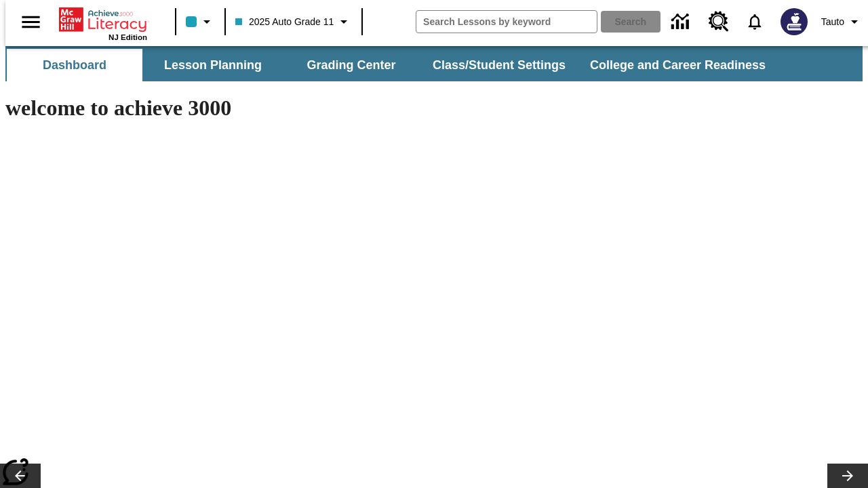 This screenshot has width=868, height=488. Describe the element at coordinates (31, 22) in the screenshot. I see `button: Open side menu` at that location.